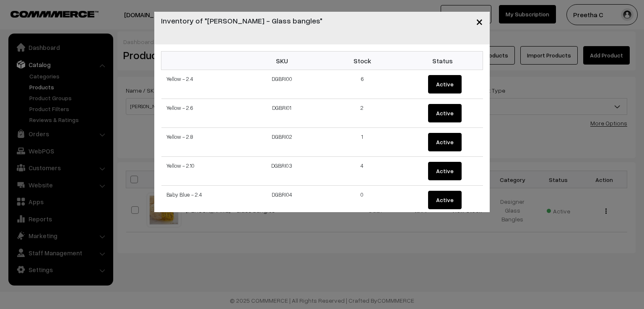 Image resolution: width=644 pixels, height=309 pixels. I want to click on td: Yellow - 2.8, so click(202, 142).